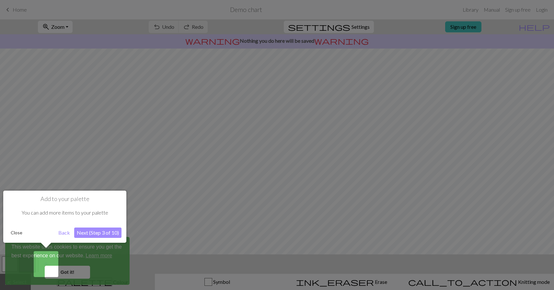  I want to click on button: Close, so click(17, 233).